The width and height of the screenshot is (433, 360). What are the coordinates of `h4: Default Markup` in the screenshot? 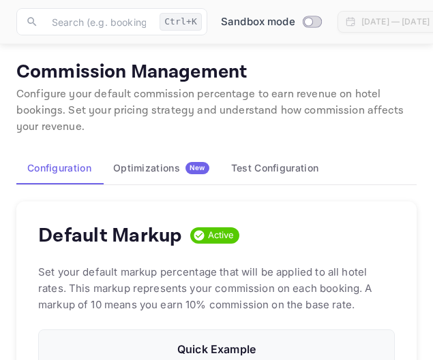 It's located at (110, 236).